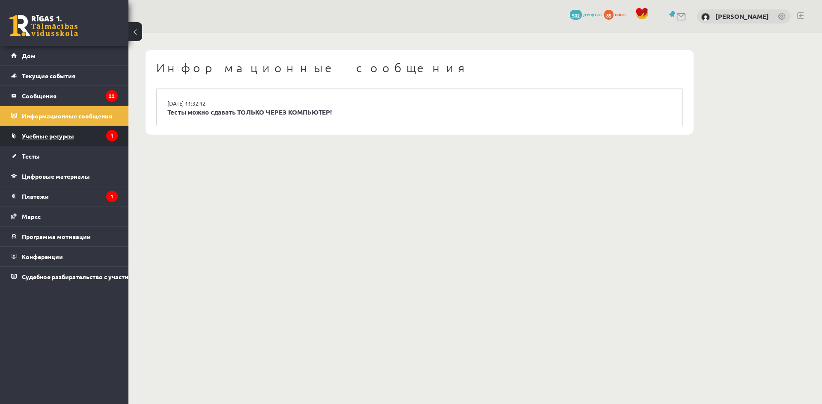  I want to click on a: Тесты можно сдавать ТОЛЬКО ЧЕРЕЗ КОМПЬЮТЕР!, so click(419, 112).